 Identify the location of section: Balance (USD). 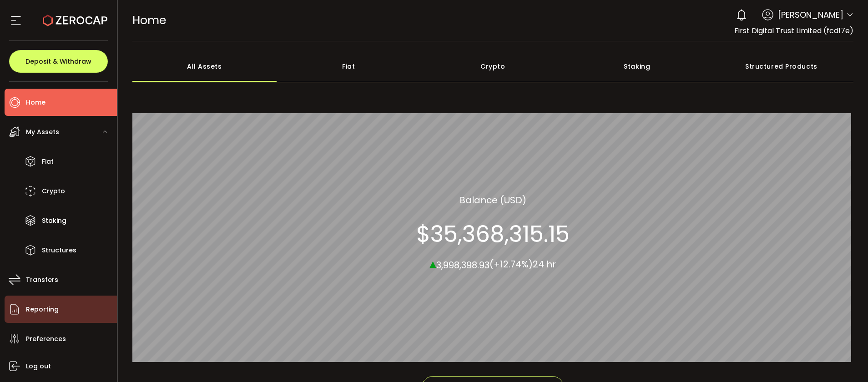
(493, 200).